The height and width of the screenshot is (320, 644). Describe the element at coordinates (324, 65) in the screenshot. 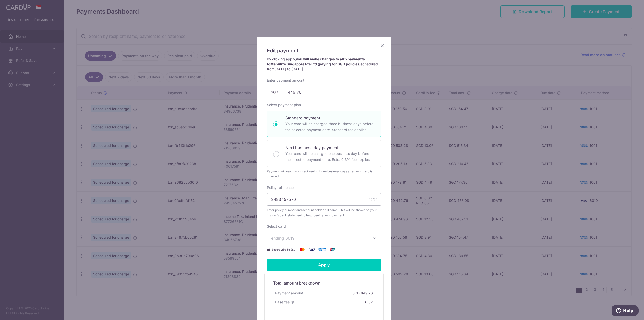

I see `p: By clicking apply, scheduled from .` at that location.